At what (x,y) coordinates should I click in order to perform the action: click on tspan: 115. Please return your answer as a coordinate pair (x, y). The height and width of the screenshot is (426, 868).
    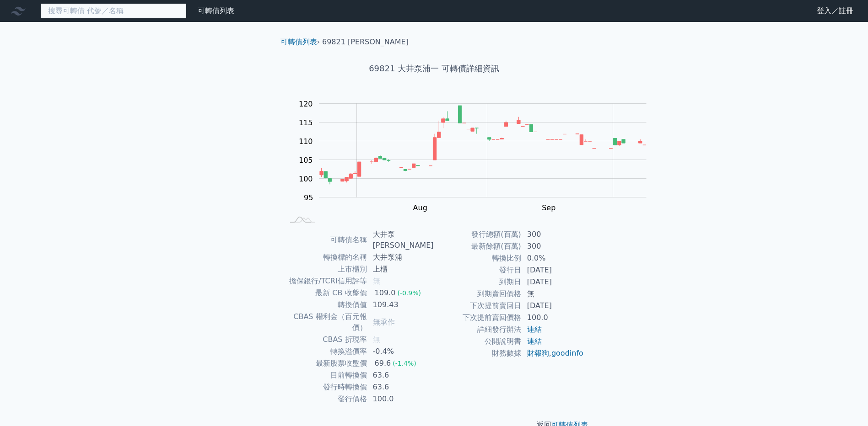
    Looking at the image, I should click on (306, 123).